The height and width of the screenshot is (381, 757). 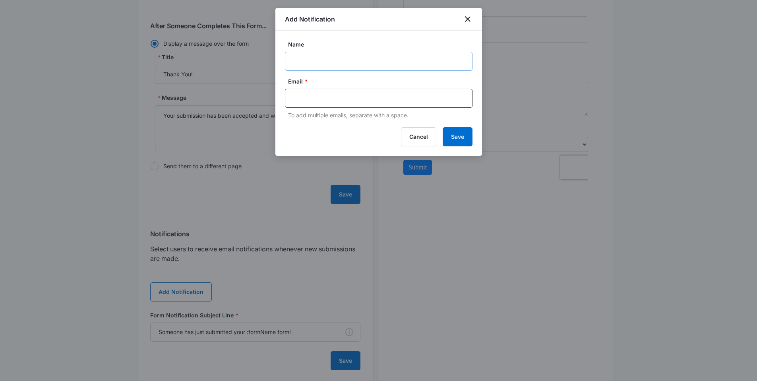 What do you see at coordinates (382, 44) in the screenshot?
I see `label: Name` at bounding box center [382, 44].